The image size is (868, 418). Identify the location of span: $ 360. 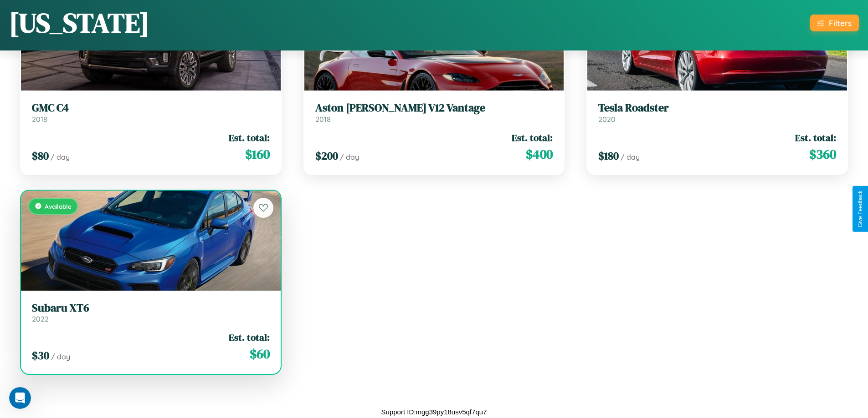
(822, 154).